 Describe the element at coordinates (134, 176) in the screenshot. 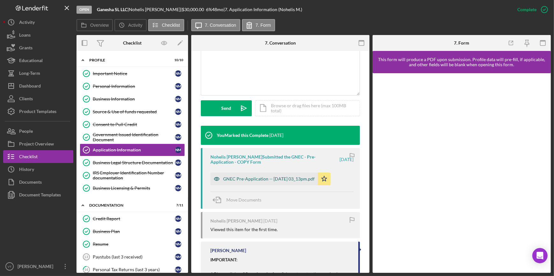

I see `div: IRS Employer Identification Number documentation` at that location.